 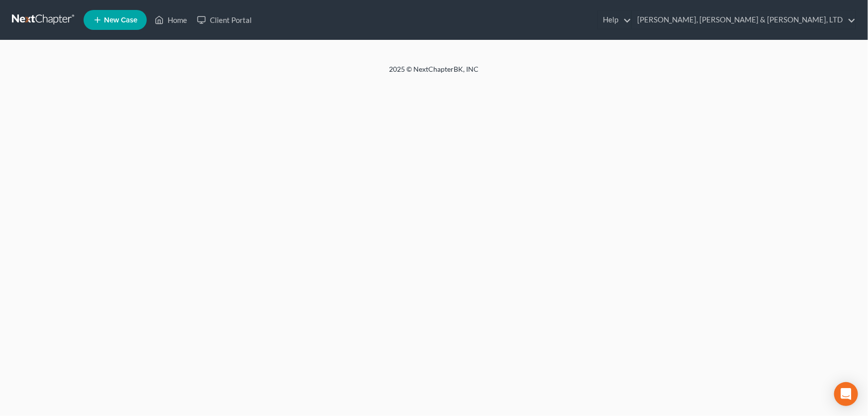 I want to click on a: Help, so click(x=614, y=20).